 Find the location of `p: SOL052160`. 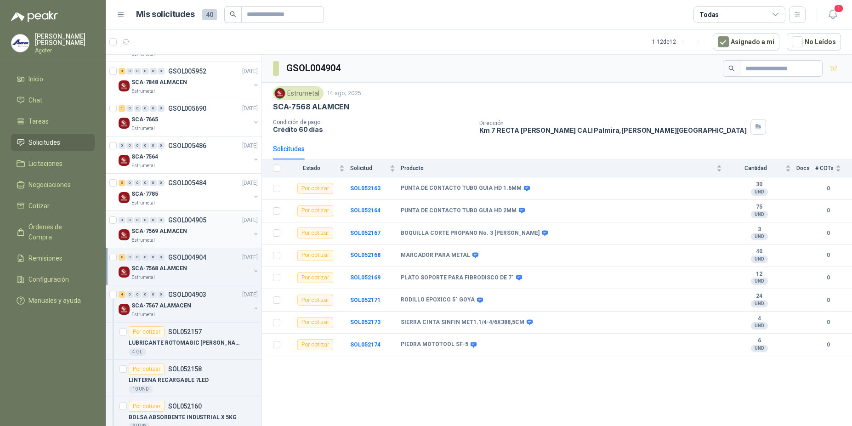

p: SOL052160 is located at coordinates (185, 406).